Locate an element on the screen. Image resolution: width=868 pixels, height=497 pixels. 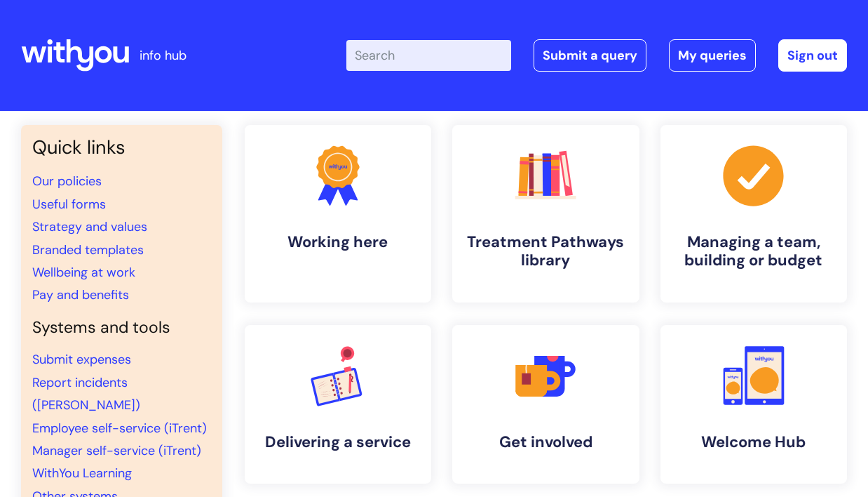
a: Employee self-service (iTrent) is located at coordinates (119, 428).